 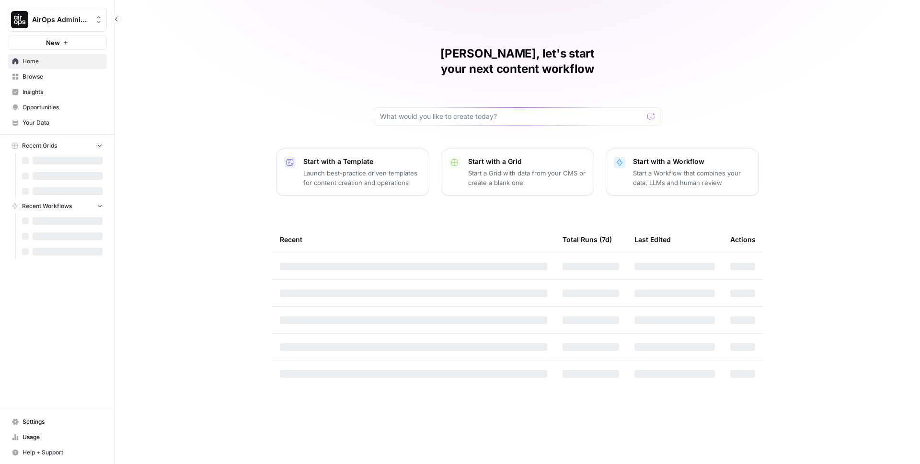 What do you see at coordinates (47, 206) in the screenshot?
I see `span: Recent Workflows` at bounding box center [47, 206].